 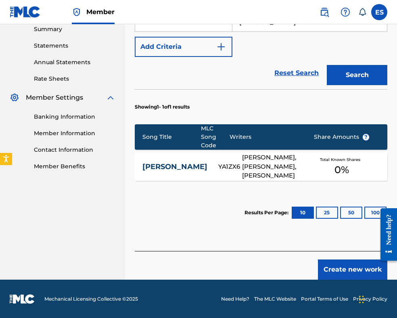 I want to click on a: Member Benefits, so click(x=75, y=166).